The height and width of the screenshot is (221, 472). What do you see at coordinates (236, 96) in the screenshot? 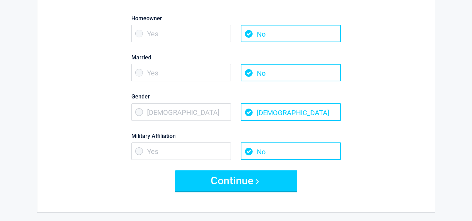
I see `label: Gender` at bounding box center [236, 96].